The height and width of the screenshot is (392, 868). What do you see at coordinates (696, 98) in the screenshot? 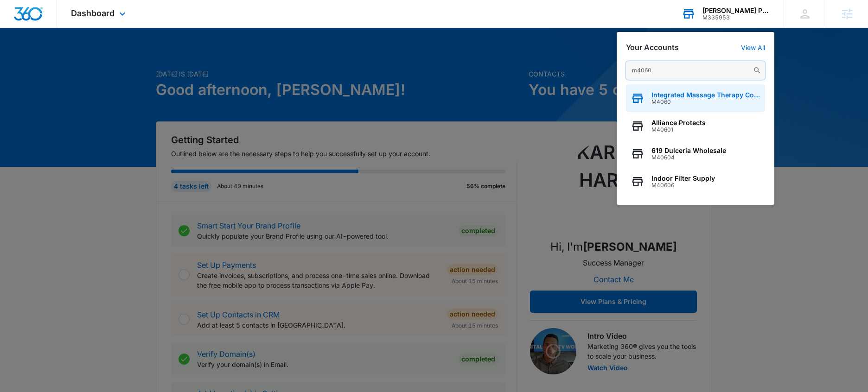
I see `button: Integrated Massage Therapy CollegeM4060` at bounding box center [696, 98].